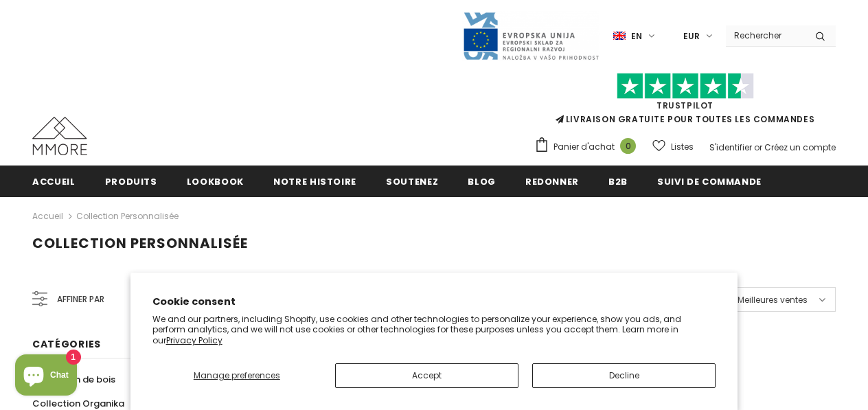  Describe the element at coordinates (482, 181) in the screenshot. I see `span: Blog` at that location.